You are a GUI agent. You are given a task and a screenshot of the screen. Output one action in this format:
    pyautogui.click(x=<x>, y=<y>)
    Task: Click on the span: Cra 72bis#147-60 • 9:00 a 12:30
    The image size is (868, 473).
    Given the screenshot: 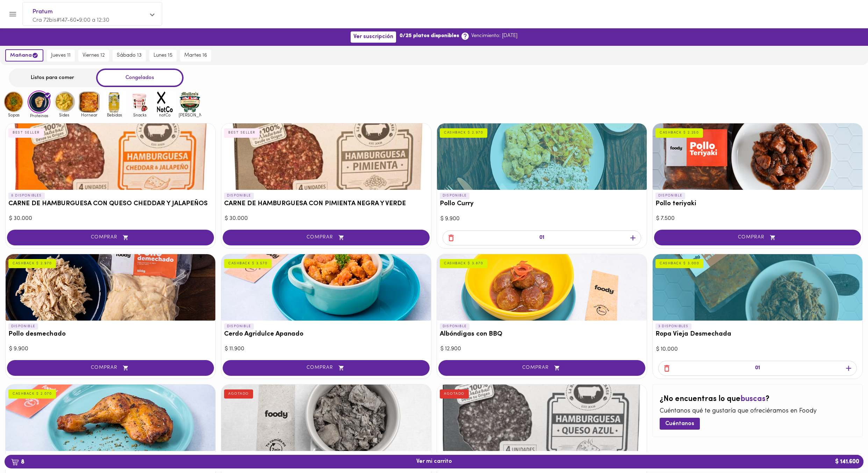 What is the action you would take?
    pyautogui.click(x=71, y=20)
    